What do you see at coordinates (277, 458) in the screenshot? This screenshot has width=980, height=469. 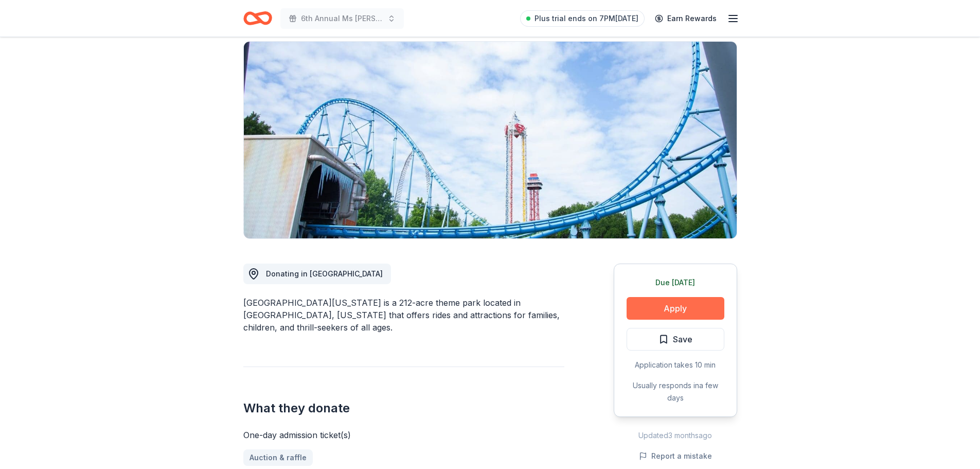 I see `a: Auction & raffle` at bounding box center [277, 458].